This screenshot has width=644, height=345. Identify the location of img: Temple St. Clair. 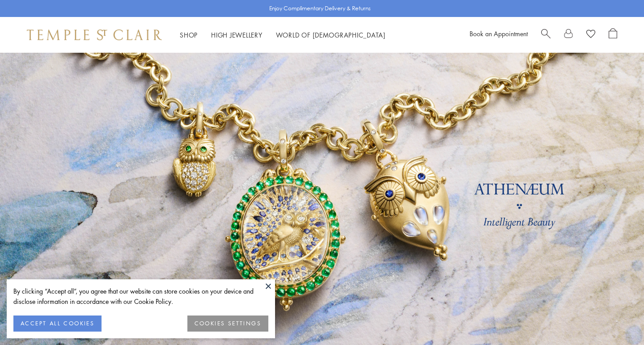
(95, 35).